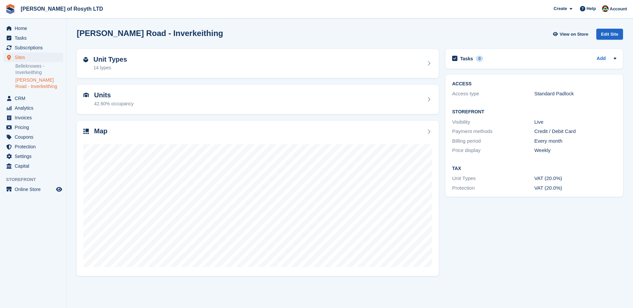 Image resolution: width=633 pixels, height=308 pixels. What do you see at coordinates (534, 169) in the screenshot?
I see `h2: Tax` at bounding box center [534, 169].